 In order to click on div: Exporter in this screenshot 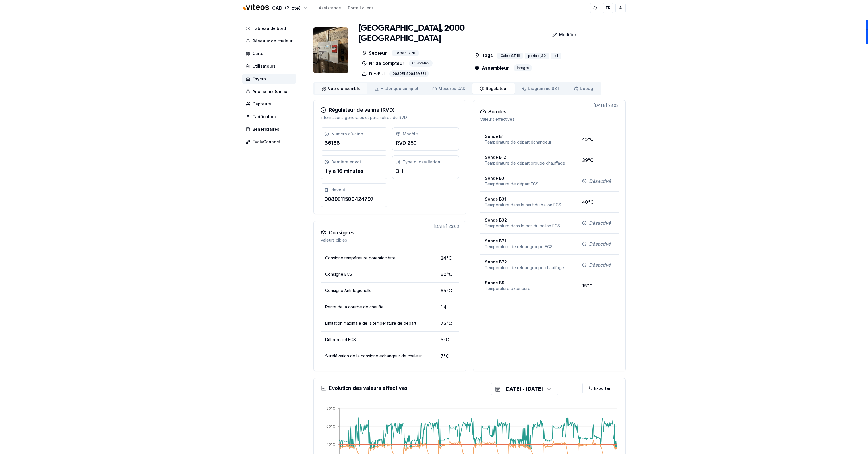, I will do `click(599, 389)`.